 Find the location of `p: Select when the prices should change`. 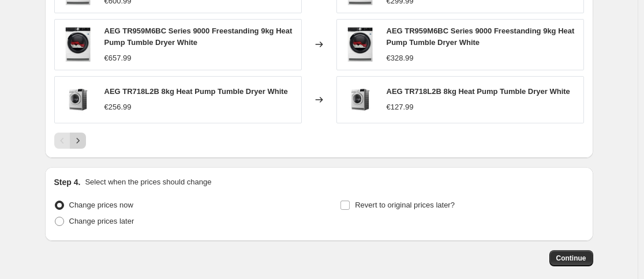

p: Select when the prices should change is located at coordinates (148, 182).